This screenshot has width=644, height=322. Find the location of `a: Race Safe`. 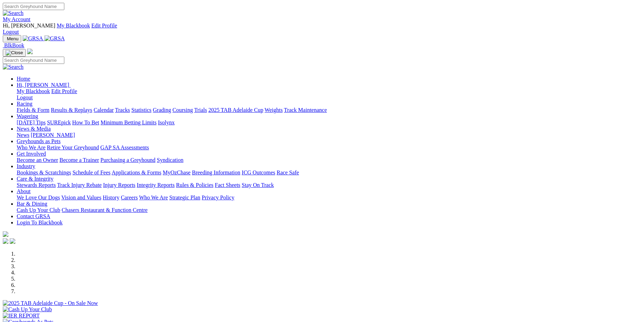

a: Race Safe is located at coordinates (287, 172).